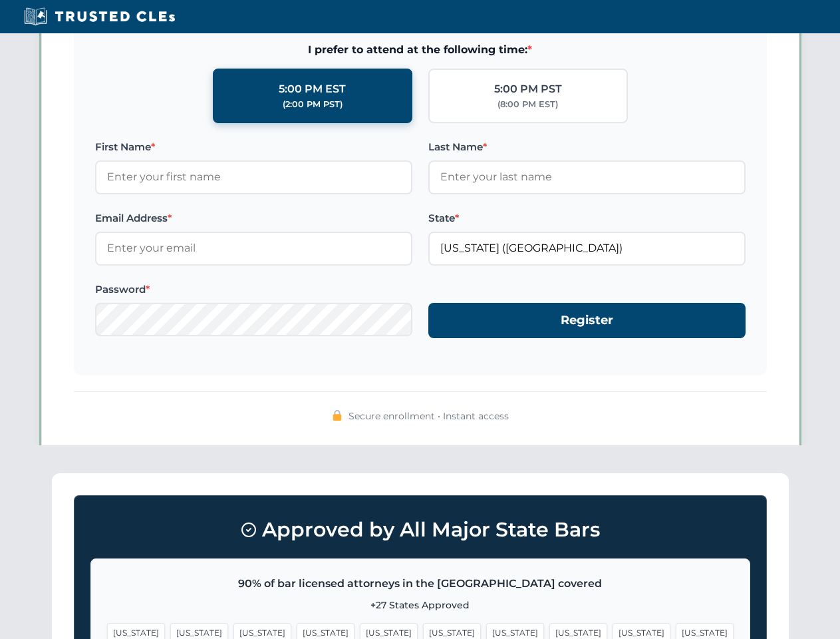 The image size is (840, 639). I want to click on input: Enter your last name, so click(587, 177).